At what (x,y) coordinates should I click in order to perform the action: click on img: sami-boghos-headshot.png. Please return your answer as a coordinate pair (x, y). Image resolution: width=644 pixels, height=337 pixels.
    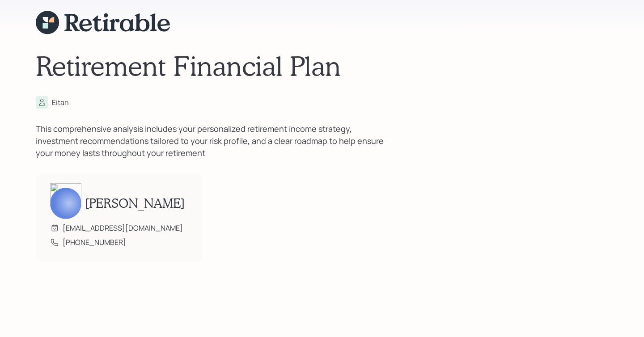
    Looking at the image, I should click on (66, 201).